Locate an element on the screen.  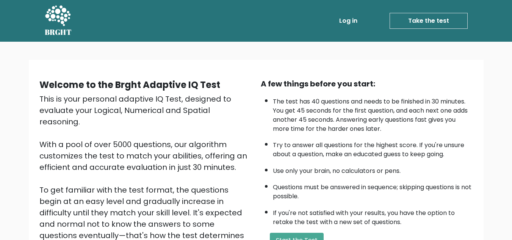
div: A few things before you start: is located at coordinates (367, 84).